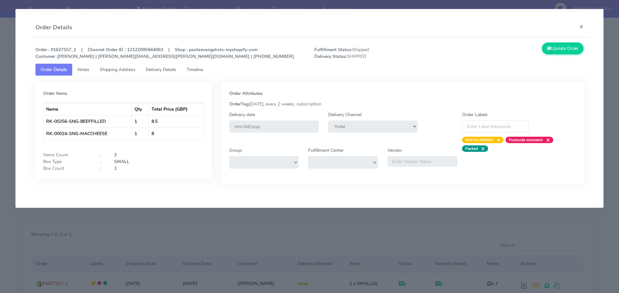 The height and width of the screenshot is (293, 619). What do you see at coordinates (88, 121) in the screenshot?
I see `td: RK-00256-SNG-BEEFFILLED` at bounding box center [88, 121].